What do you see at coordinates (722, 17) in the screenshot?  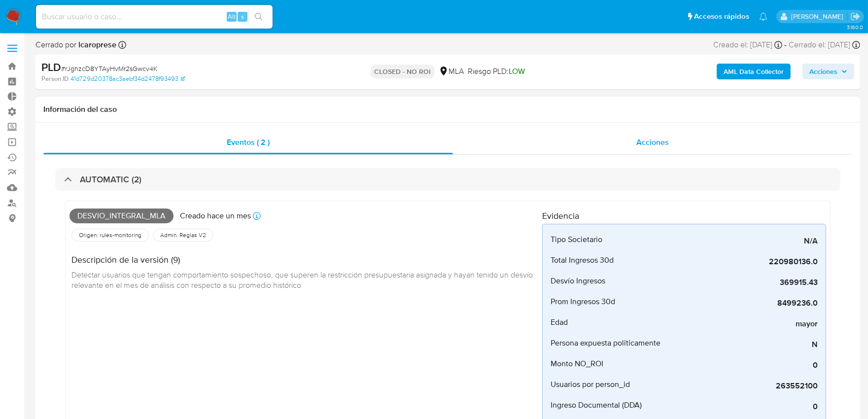 I see `span: Accesos rápidos` at bounding box center [722, 17].